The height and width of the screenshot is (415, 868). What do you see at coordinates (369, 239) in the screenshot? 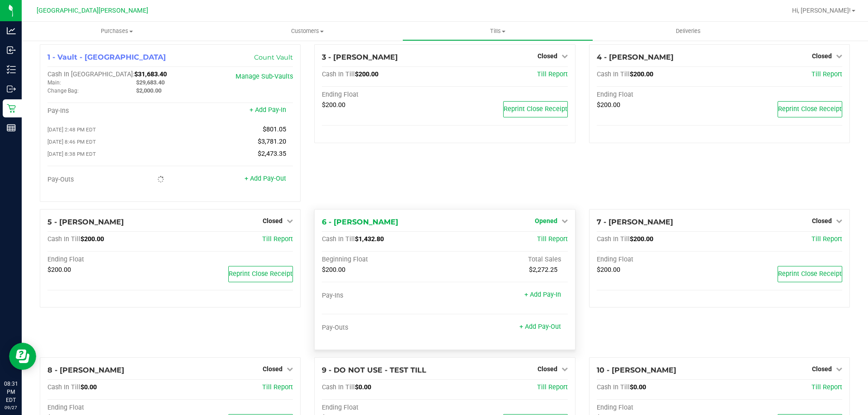
I see `span: $1,432.80` at bounding box center [369, 239].